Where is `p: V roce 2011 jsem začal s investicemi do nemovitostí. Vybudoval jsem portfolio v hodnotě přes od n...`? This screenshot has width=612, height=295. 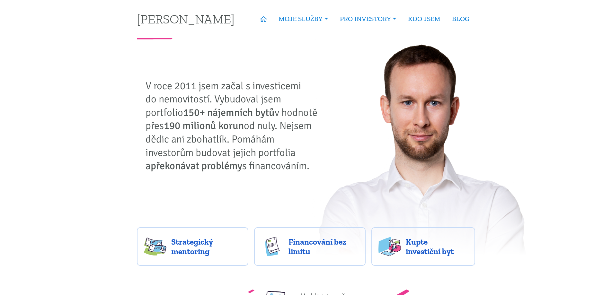
p: V roce 2011 jsem začal s investicemi do nemovitostí. Vybudoval jsem portfolio v hodnotě přes od n... is located at coordinates (234, 126).